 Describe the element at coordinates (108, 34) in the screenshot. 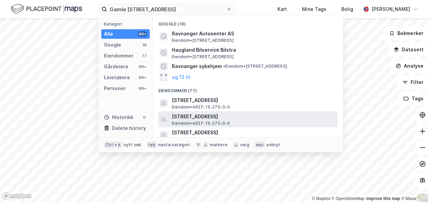

I see `div: Alle` at that location.